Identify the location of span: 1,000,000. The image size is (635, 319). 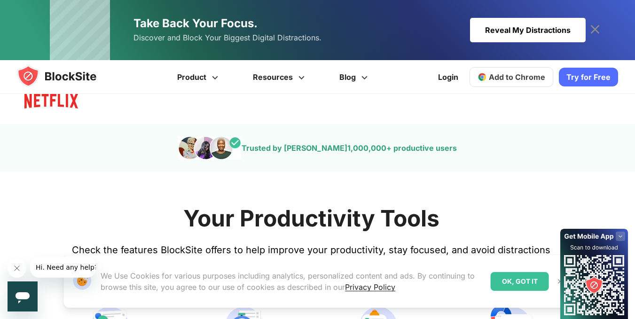
(367, 148).